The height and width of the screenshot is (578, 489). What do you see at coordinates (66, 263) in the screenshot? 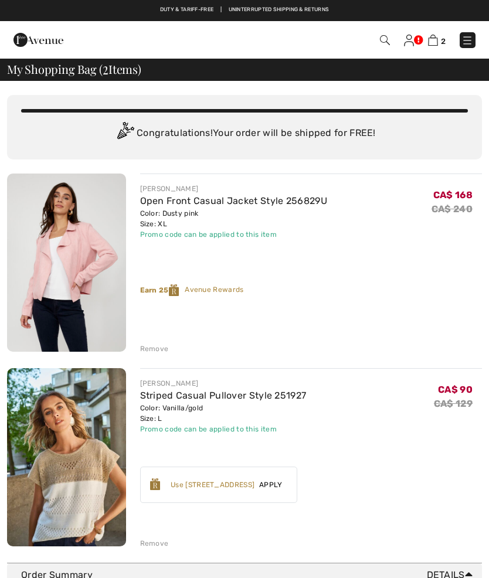
I see `img: Open Front Casual Jacket Style 256829U` at bounding box center [66, 263].